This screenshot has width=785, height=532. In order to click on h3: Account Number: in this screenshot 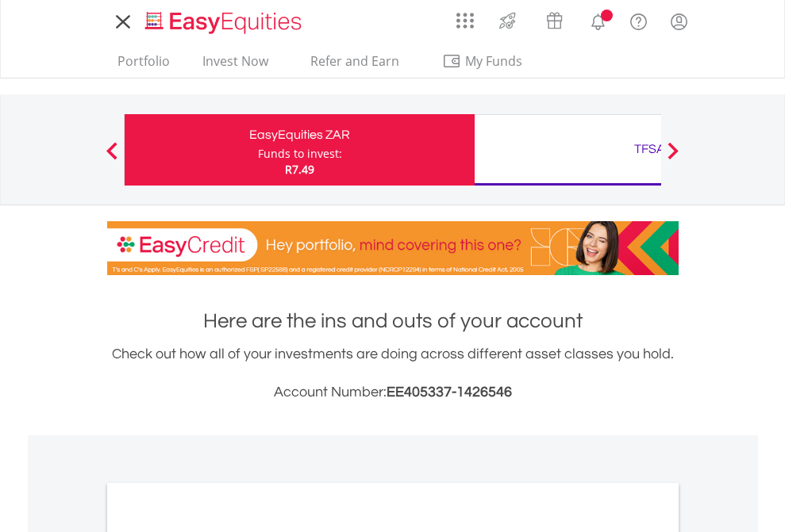, I will do `click(392, 392)`.